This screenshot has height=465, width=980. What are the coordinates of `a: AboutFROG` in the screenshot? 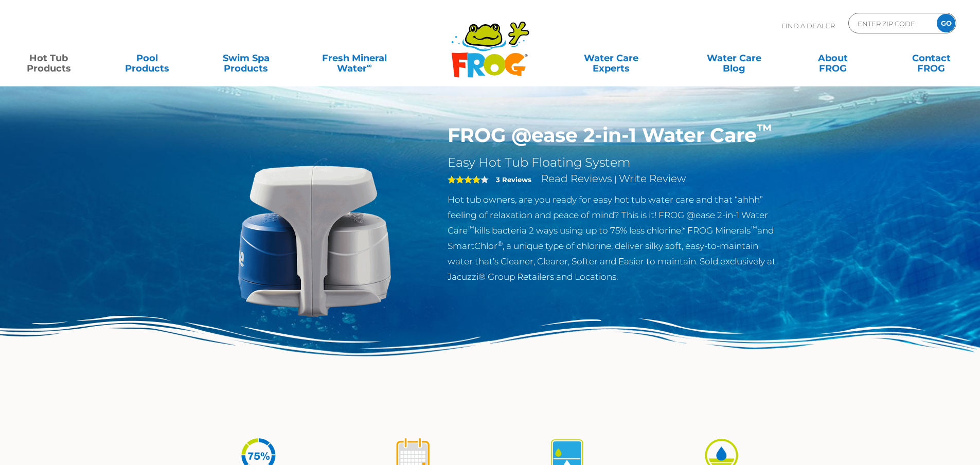 It's located at (832, 58).